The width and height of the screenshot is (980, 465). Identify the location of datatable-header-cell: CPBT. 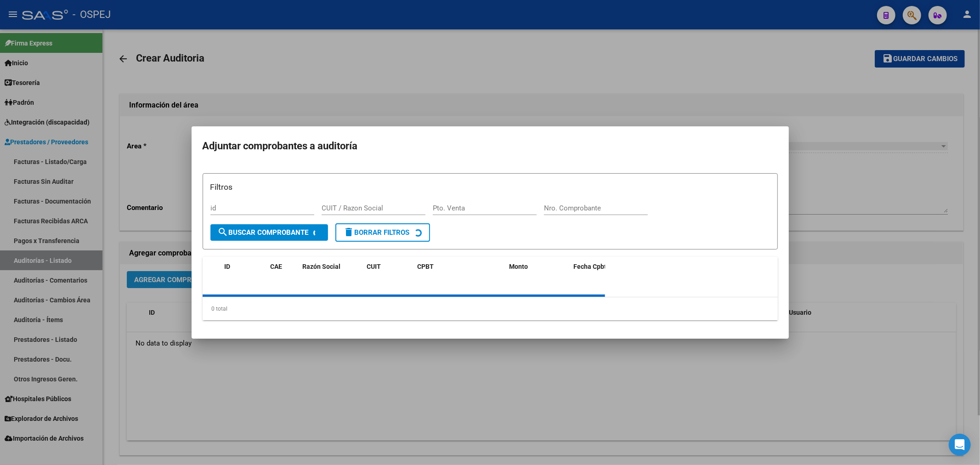
(460, 272).